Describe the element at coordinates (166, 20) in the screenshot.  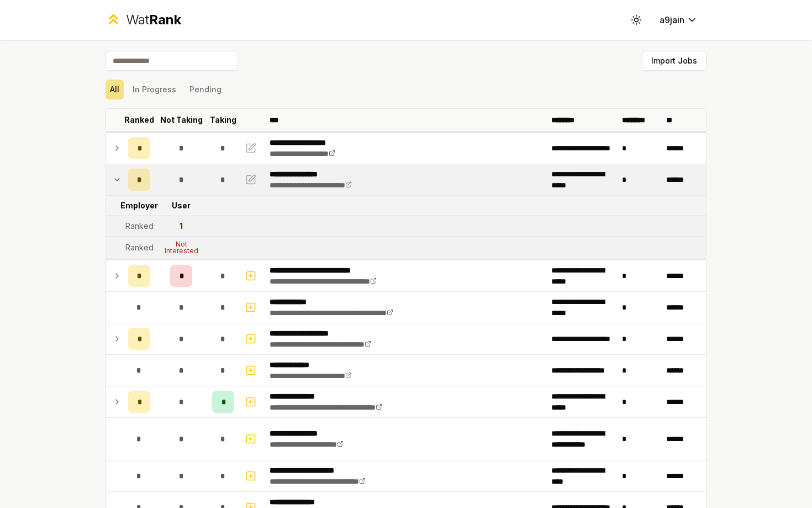
I see `span: Rank` at that location.